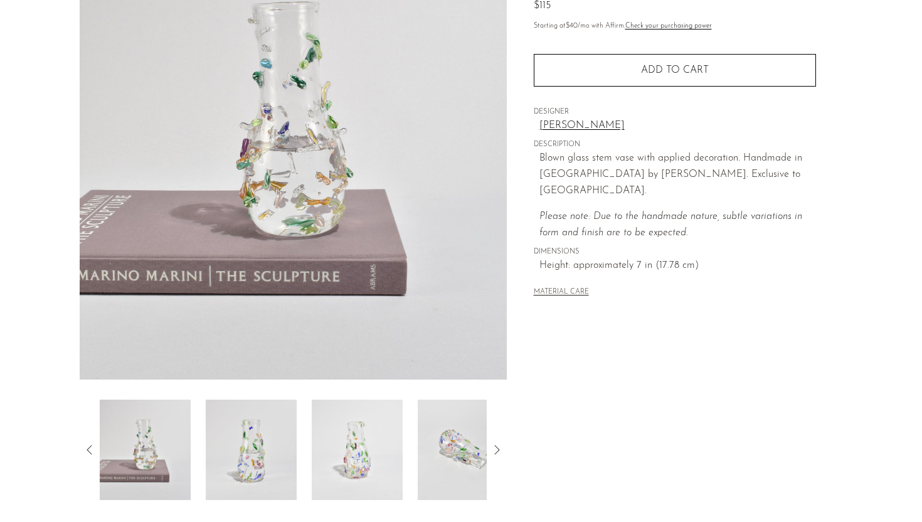 The height and width of the screenshot is (522, 922). I want to click on span: DESIGNER, so click(675, 112).